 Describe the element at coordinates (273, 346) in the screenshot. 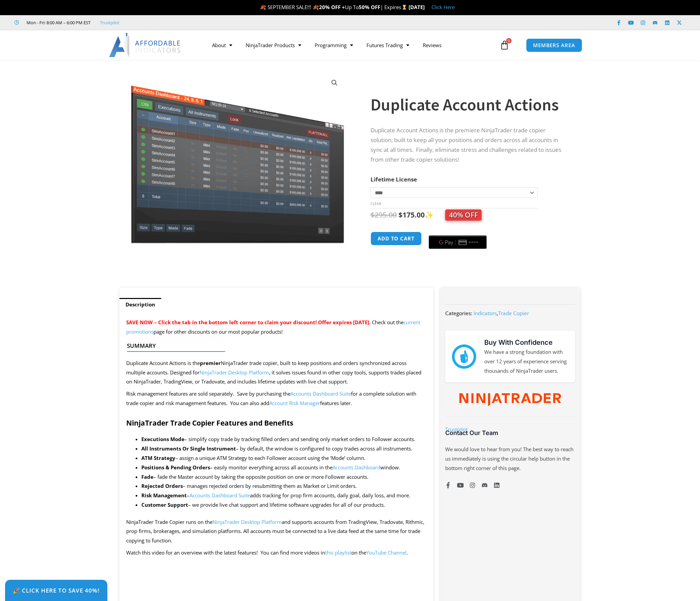

I see `h4: Summary` at that location.